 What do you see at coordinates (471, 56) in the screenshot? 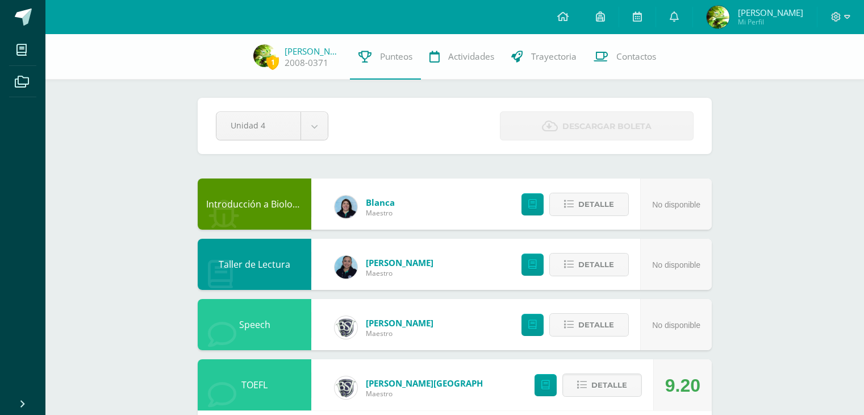
I see `span: Actividades` at bounding box center [471, 56].